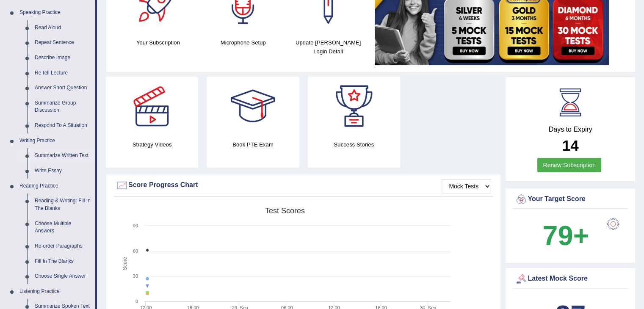  What do you see at coordinates (63, 42) in the screenshot?
I see `a: Repeat Sentence` at bounding box center [63, 42].